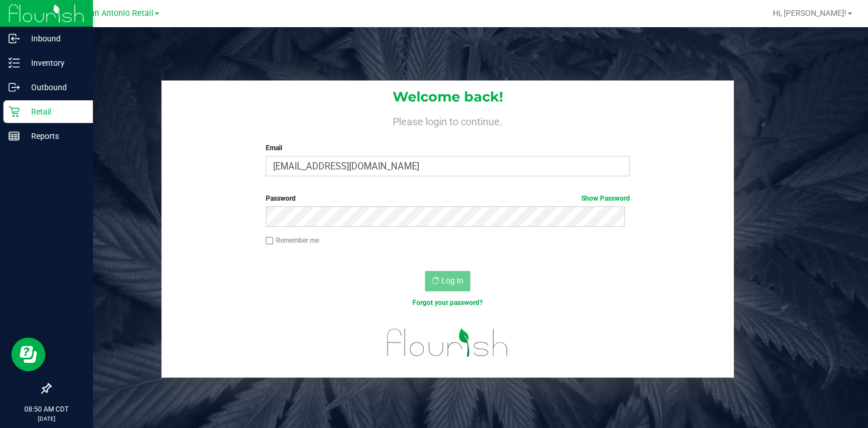 The height and width of the screenshot is (428, 868). Describe the element at coordinates (448, 97) in the screenshot. I see `h1: Welcome back!` at that location.